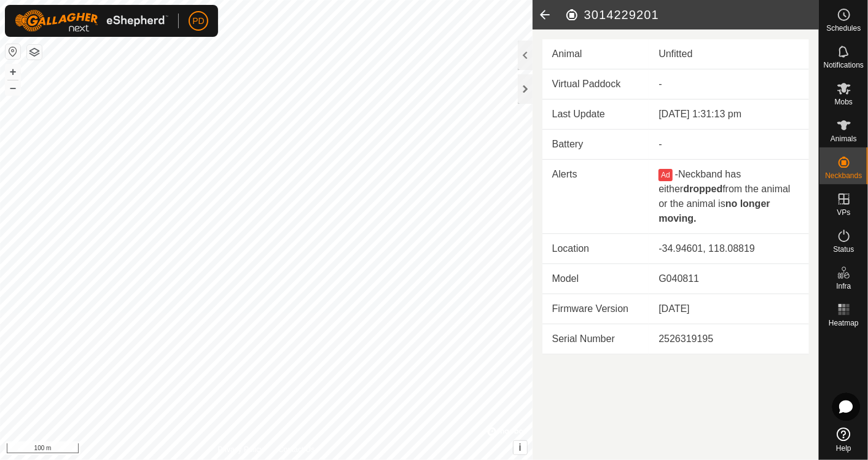 This screenshot has height=460, width=868. Describe the element at coordinates (844, 28) in the screenshot. I see `span: Schedules` at that location.